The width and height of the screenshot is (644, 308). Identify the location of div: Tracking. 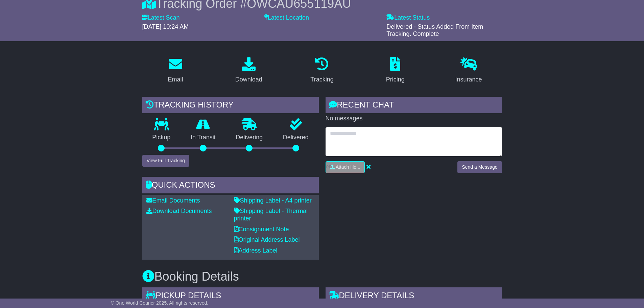
(322, 79).